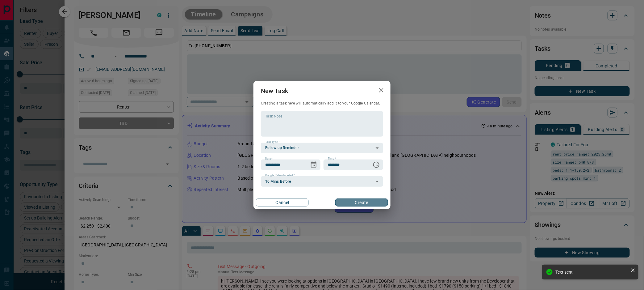 The height and width of the screenshot is (290, 644). I want to click on label: Date, so click(269, 158).